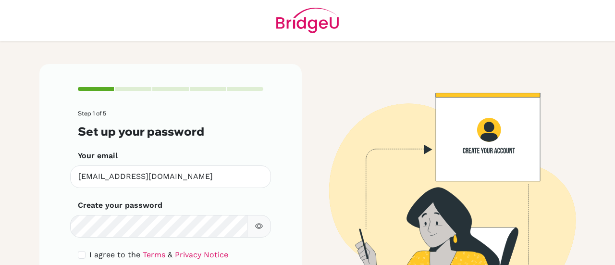 The height and width of the screenshot is (265, 615). Describe the element at coordinates (154, 254) in the screenshot. I see `a: Terms` at that location.